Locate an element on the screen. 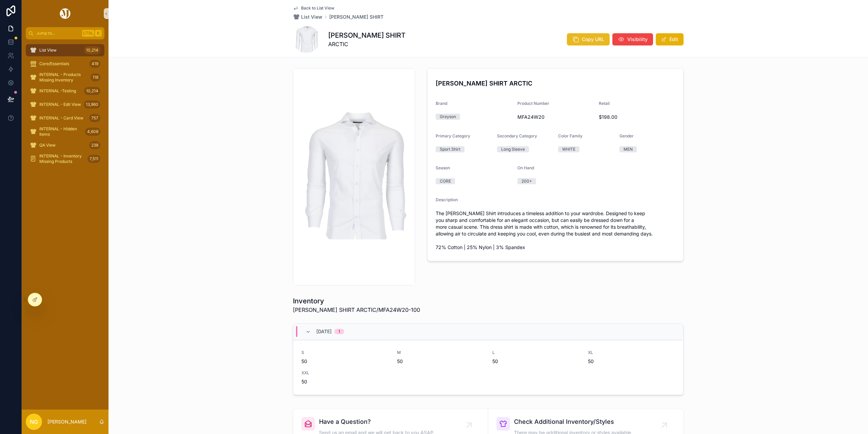  span: INTERNAL - Edit View is located at coordinates (60, 105).